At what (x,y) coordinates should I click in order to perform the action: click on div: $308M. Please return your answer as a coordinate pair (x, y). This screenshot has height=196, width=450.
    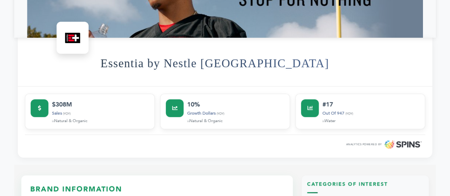
    Looking at the image, I should click on (100, 104).